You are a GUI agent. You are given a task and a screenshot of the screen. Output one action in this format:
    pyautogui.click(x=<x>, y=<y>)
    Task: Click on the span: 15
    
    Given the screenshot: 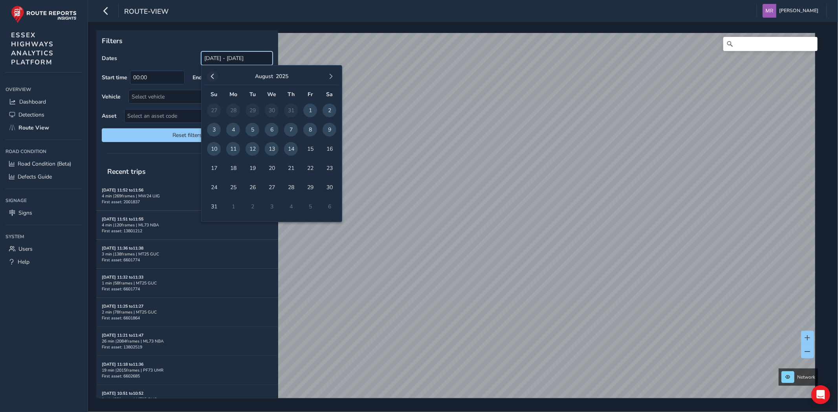 What is the action you would take?
    pyautogui.click(x=310, y=149)
    